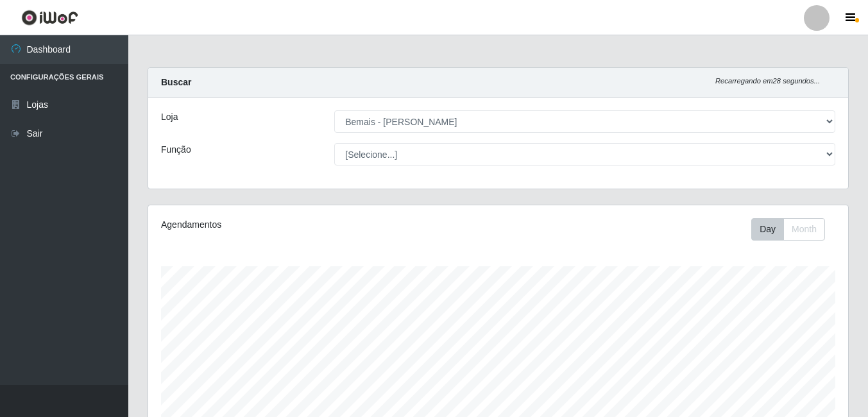  I want to click on i: Recarregando em 28 segundos..., so click(768, 81).